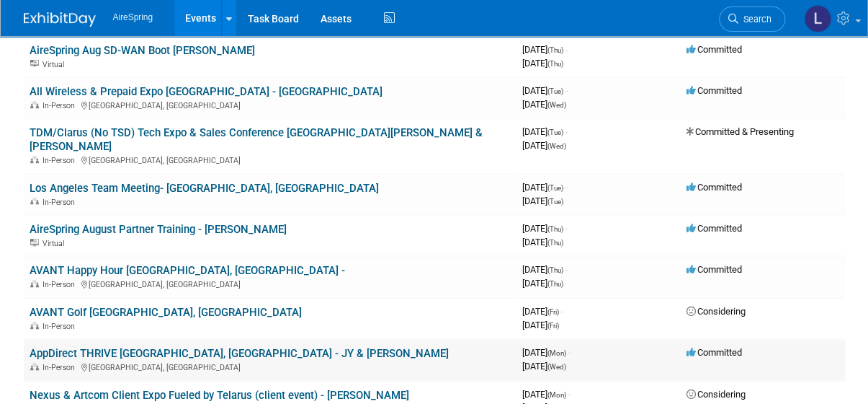  I want to click on img: Lisa Chow, so click(817, 19).